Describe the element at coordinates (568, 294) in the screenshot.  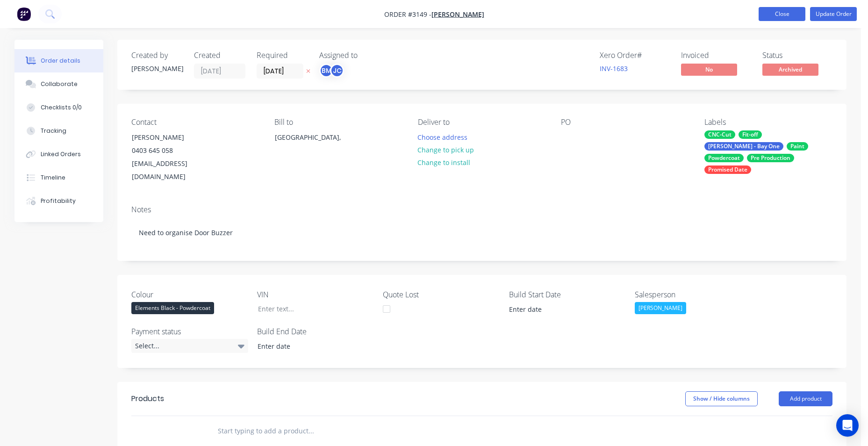
I see `label: Build Start Date` at that location.